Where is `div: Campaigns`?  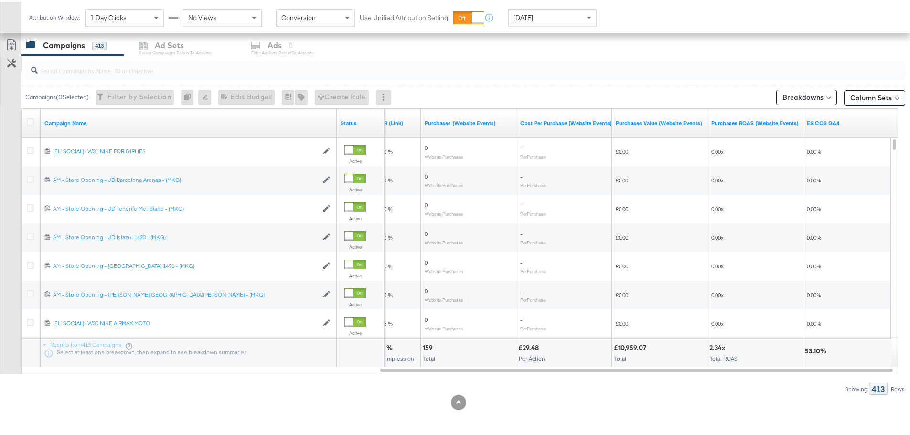
div: Campaigns is located at coordinates (64, 43).